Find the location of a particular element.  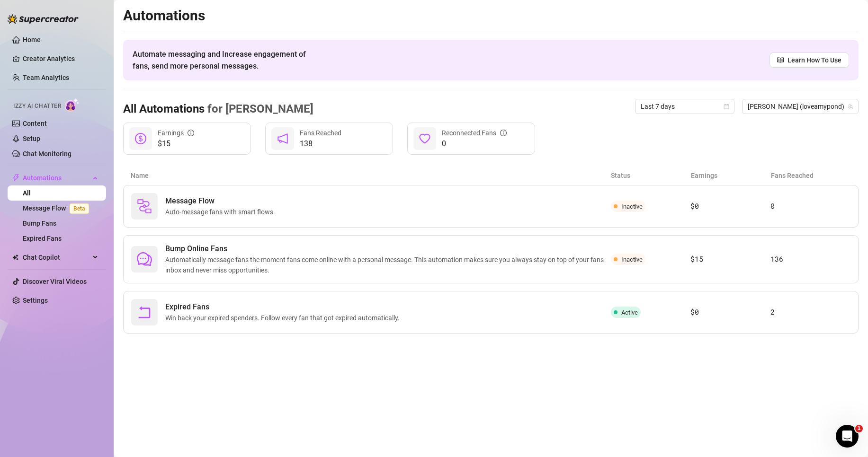

a: Setup is located at coordinates (31, 138).